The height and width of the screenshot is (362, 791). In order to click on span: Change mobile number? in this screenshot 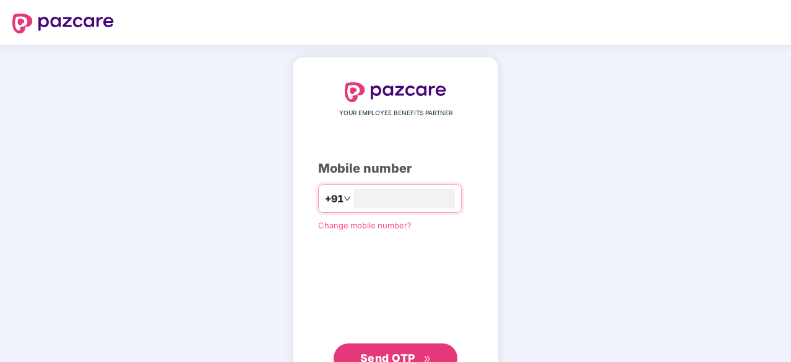, I will do `click(365, 225)`.